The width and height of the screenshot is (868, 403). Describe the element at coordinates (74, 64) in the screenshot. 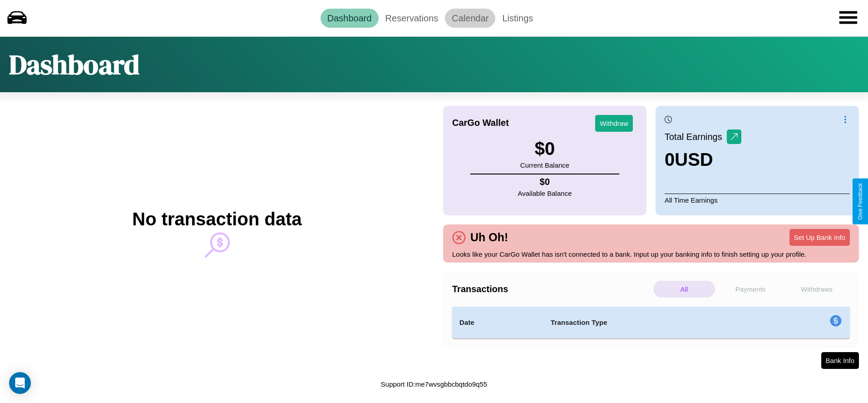

I see `h1: Dashboard` at that location.